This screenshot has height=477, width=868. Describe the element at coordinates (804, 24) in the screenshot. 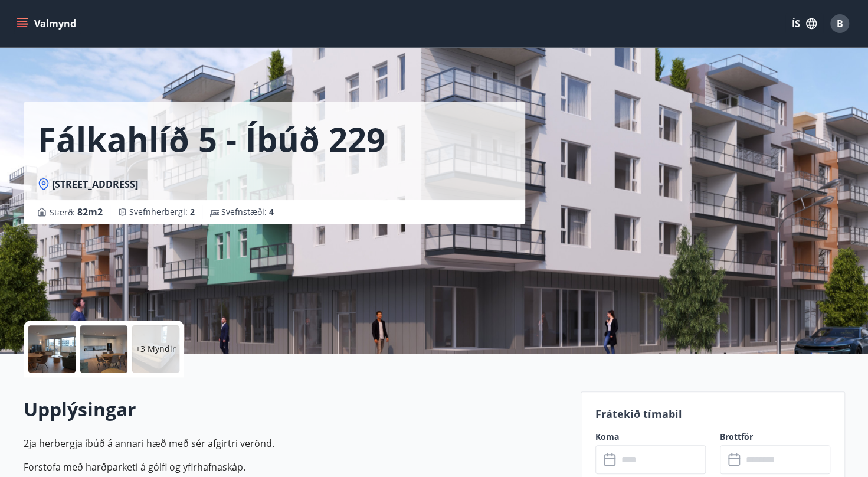

I see `button: ÍS` at that location.